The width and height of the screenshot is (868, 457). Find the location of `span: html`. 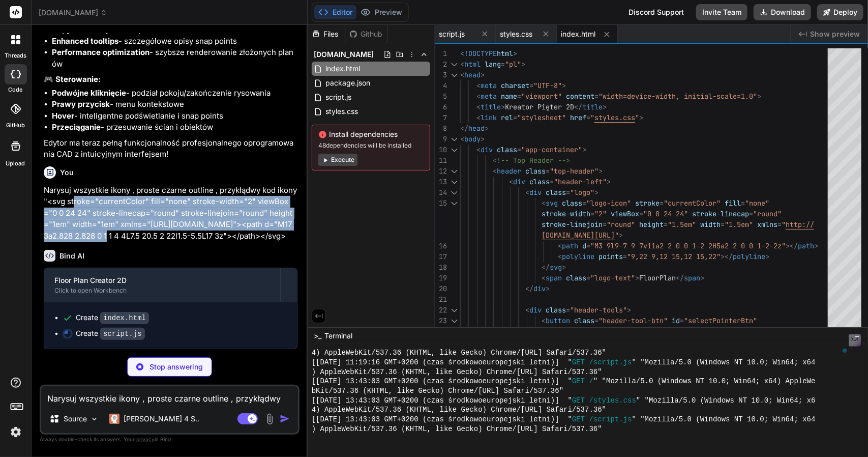

span: html is located at coordinates (472, 64).